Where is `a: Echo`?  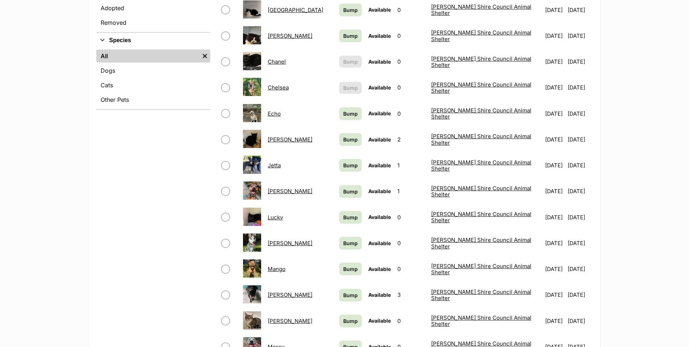
a: Echo is located at coordinates (274, 113).